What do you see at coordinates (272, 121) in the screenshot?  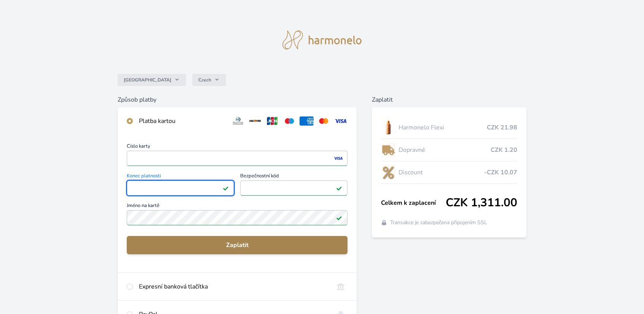 I see `img: jcb.svg` at bounding box center [272, 121].